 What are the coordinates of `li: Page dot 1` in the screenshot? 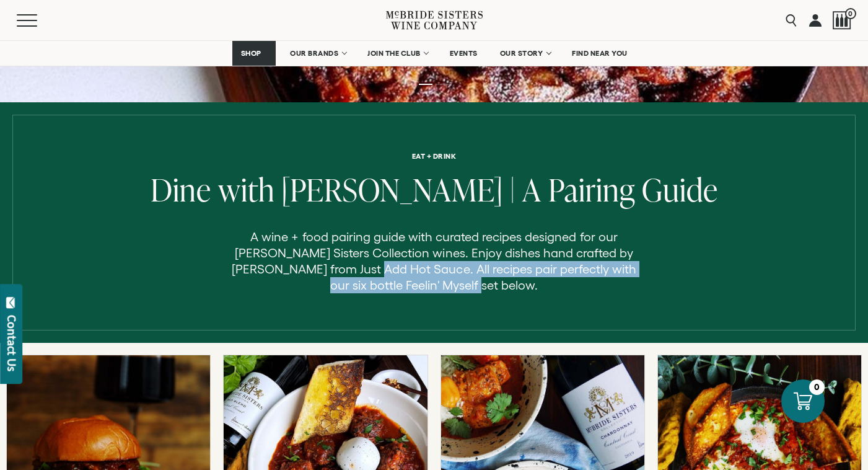 It's located at (425, 84).